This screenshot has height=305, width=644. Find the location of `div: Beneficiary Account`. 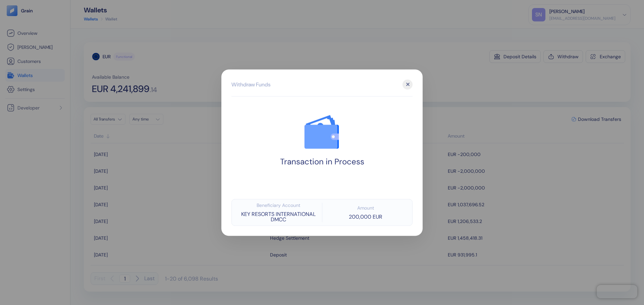

div: Beneficiary Account is located at coordinates (279, 205).